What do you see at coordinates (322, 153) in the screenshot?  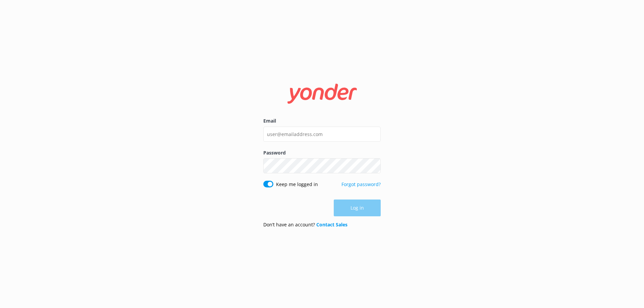 I see `label: Password` at bounding box center [322, 153].